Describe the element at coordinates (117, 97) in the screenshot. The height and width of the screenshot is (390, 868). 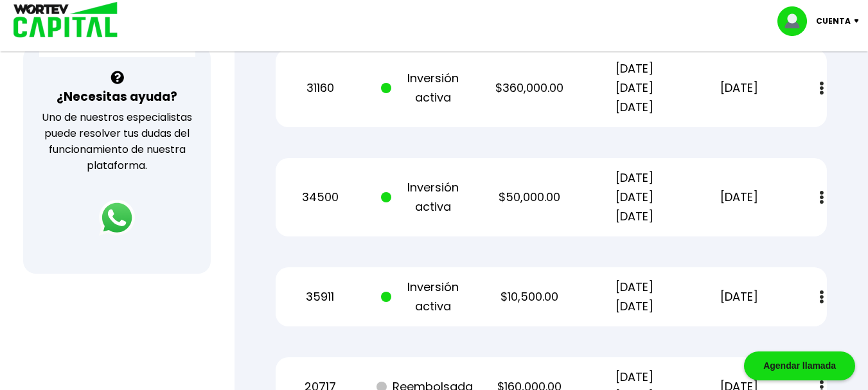
I see `h3: ¿Necesitas ayuda?` at that location.